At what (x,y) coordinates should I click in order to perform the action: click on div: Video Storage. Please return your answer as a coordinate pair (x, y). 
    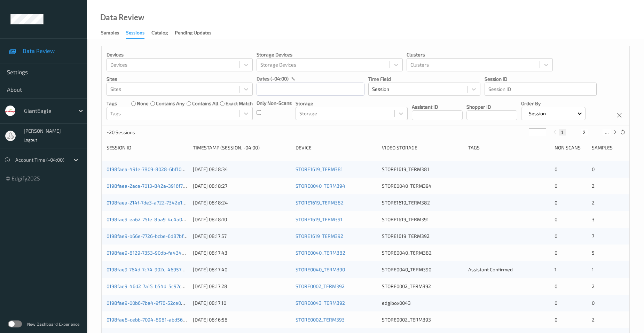
    Looking at the image, I should click on (423, 148).